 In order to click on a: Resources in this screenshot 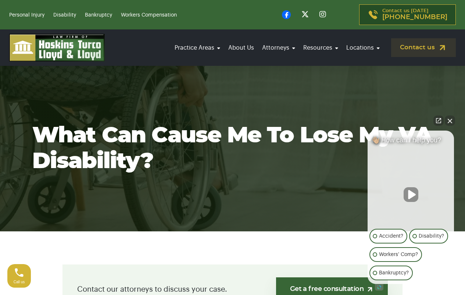, I will do `click(321, 48)`.